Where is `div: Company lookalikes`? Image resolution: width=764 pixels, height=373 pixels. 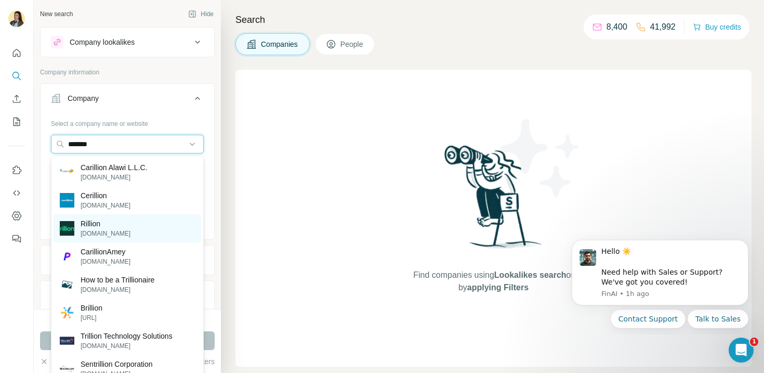 div: Company lookalikes is located at coordinates (102, 42).